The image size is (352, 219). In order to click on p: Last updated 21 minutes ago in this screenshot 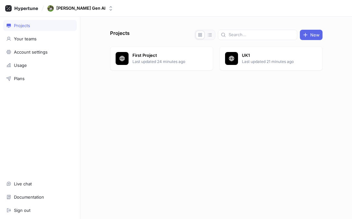, I will do `click(273, 62)`.